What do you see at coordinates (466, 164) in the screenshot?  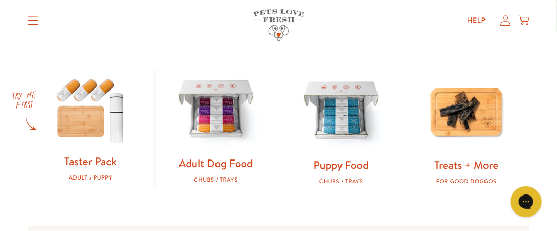 I see `a: Treats + More` at bounding box center [466, 164].